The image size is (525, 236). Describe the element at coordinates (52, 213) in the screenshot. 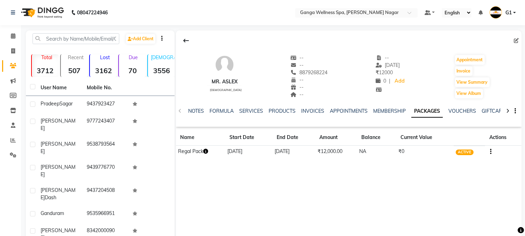

I see `span: Ganduram` at that location.